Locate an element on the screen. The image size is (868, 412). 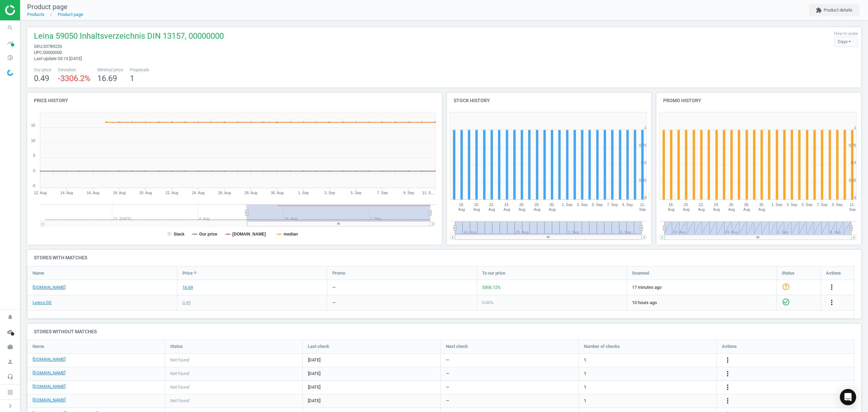
tspan: 30. is located at coordinates (762, 204).